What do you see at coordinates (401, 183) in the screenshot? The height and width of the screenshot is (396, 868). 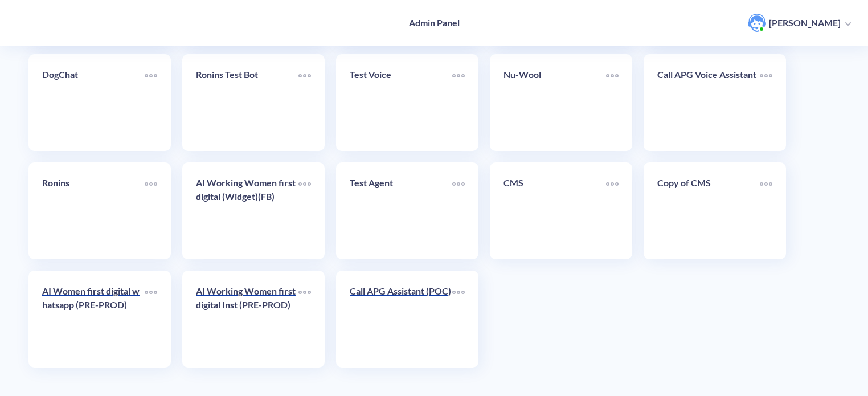 I see `p: Test Agent` at bounding box center [401, 183].